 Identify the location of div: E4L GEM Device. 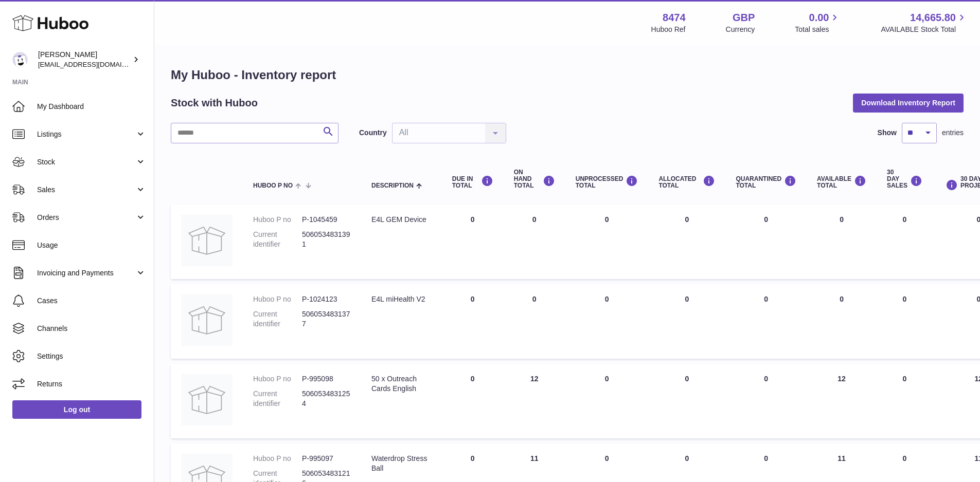
(401, 219).